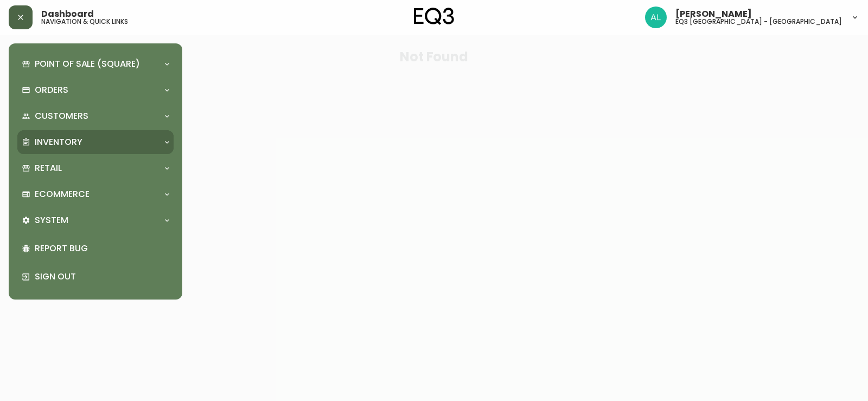  Describe the element at coordinates (85, 22) in the screenshot. I see `h5: navigation & quick links` at that location.